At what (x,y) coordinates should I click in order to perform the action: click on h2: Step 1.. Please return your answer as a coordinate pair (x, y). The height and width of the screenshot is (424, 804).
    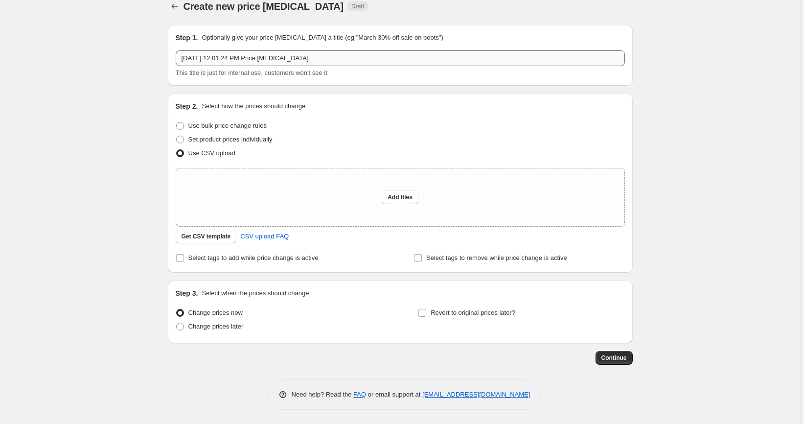
    Looking at the image, I should click on (187, 38).